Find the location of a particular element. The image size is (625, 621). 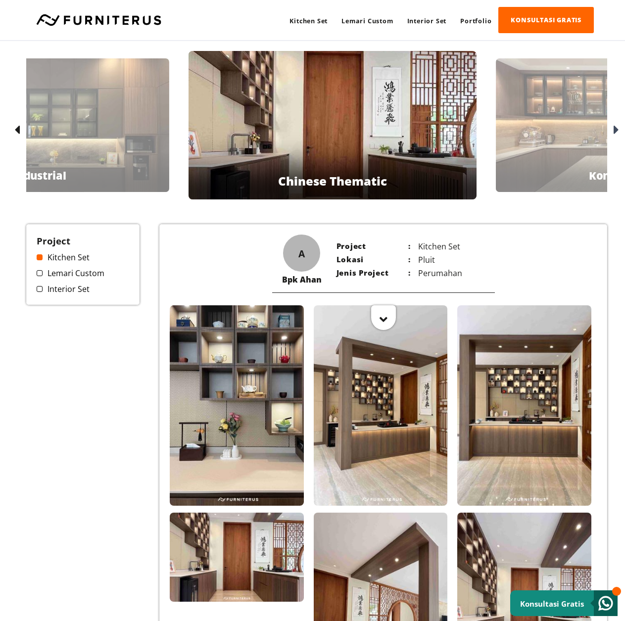

a: Portfolio is located at coordinates (475, 21).